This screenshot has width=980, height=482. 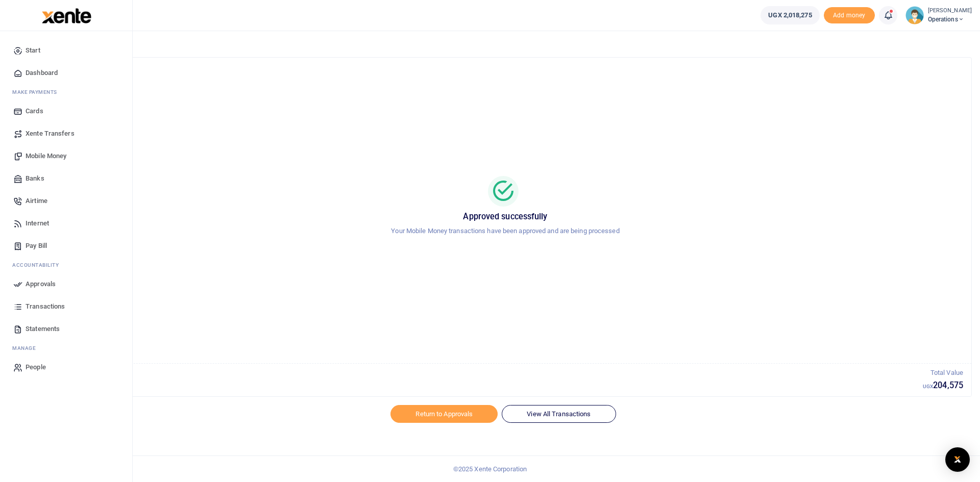 What do you see at coordinates (444, 414) in the screenshot?
I see `a: Return to Approvals` at bounding box center [444, 414].